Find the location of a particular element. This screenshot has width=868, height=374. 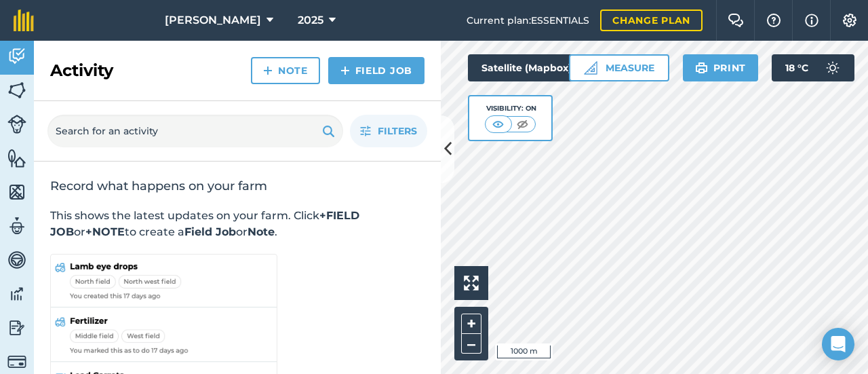

img: fieldmargin Logo is located at coordinates (24, 21).